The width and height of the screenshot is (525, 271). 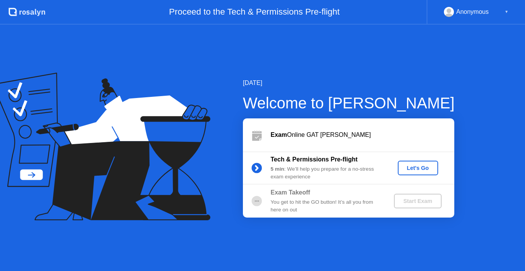 I want to click on div: : We’ll help you prepare for a no-stress exam experience, so click(x=326, y=173).